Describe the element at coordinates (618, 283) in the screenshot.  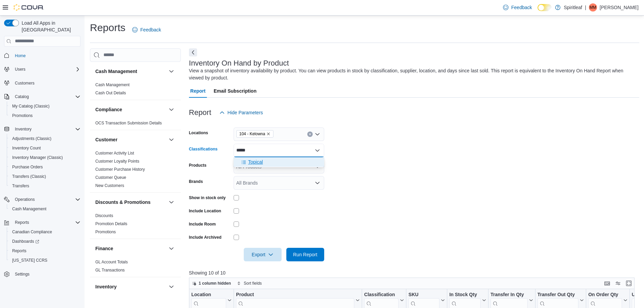
I see `button: Display options` at that location.